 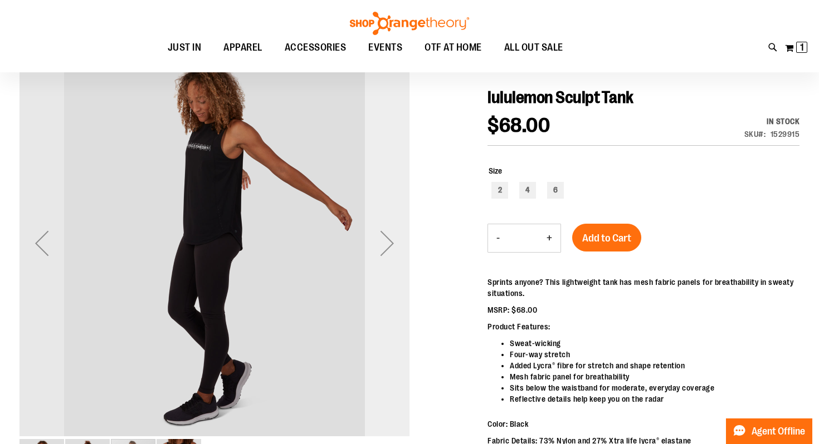 I want to click on span: JUST IN, so click(x=184, y=47).